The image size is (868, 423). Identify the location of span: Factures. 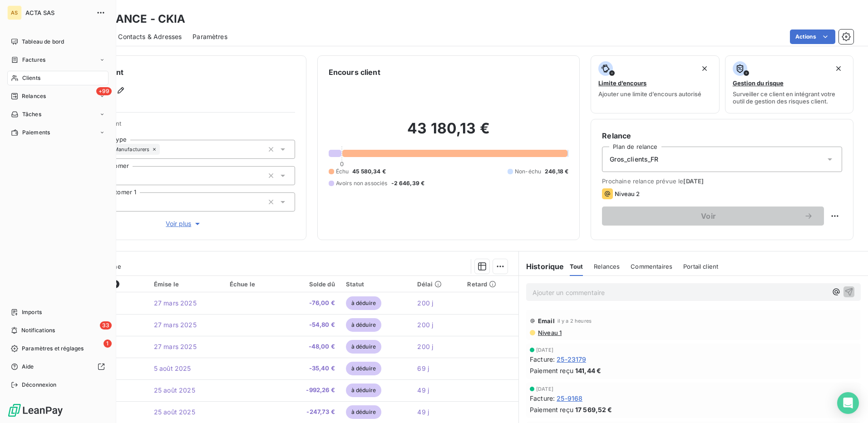
(34, 60).